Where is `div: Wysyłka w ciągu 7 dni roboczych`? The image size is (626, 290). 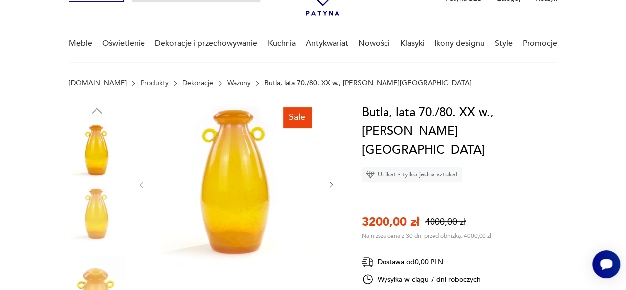 div: Wysyłka w ciągu 7 dni roboczych is located at coordinates (421, 279).